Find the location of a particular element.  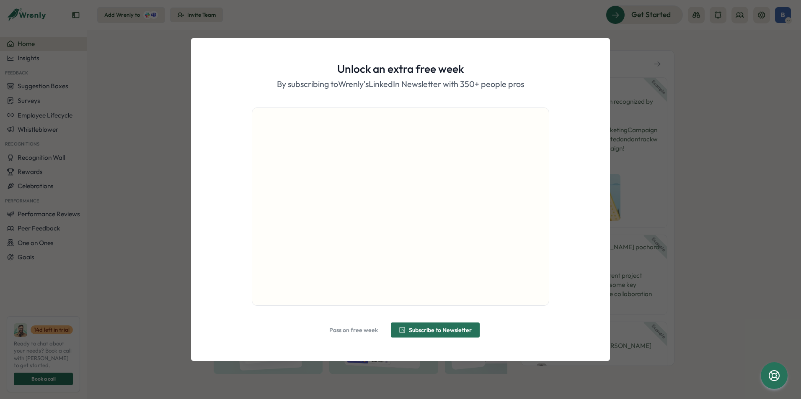

p: By subscribing to Wrenly's LinkedIn Newsletter with 350+ people pros is located at coordinates (400, 84).